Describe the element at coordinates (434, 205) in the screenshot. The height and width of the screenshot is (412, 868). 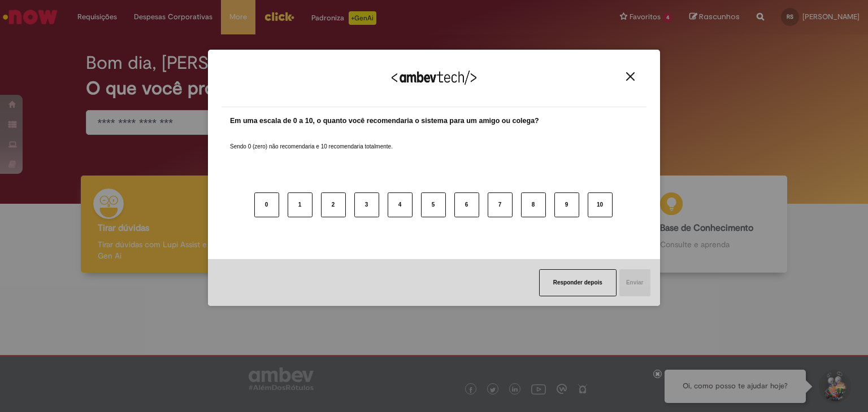
I see `button: 5` at that location.